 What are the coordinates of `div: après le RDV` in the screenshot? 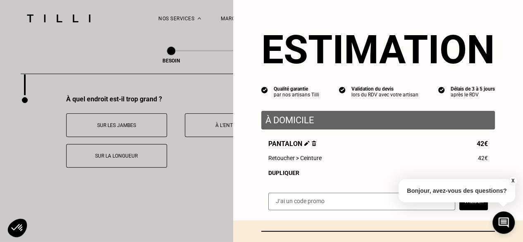 It's located at (473, 95).